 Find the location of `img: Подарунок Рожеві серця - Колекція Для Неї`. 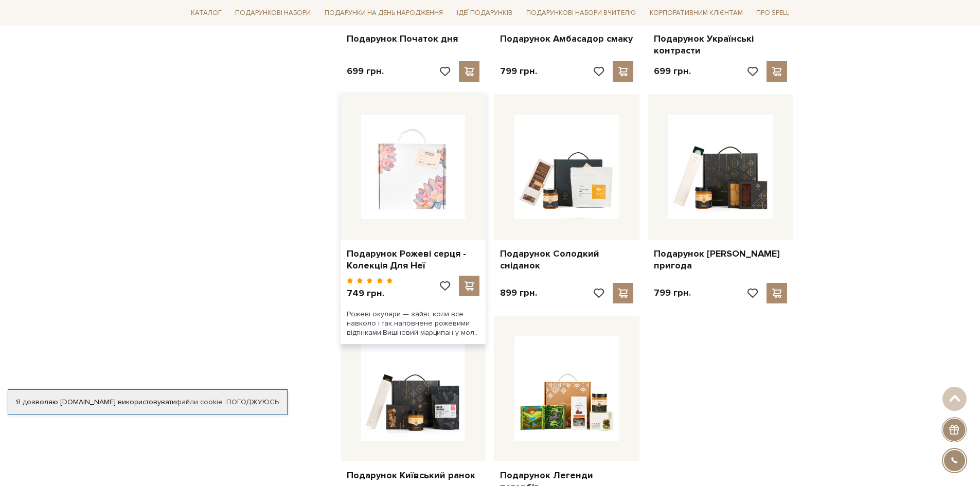

img: Подарунок Рожеві серця - Колекція Для Неї is located at coordinates (413, 167).